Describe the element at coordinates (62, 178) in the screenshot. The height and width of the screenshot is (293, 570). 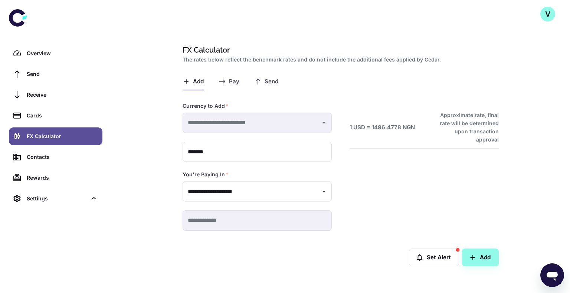
I see `div: Rewards` at that location.